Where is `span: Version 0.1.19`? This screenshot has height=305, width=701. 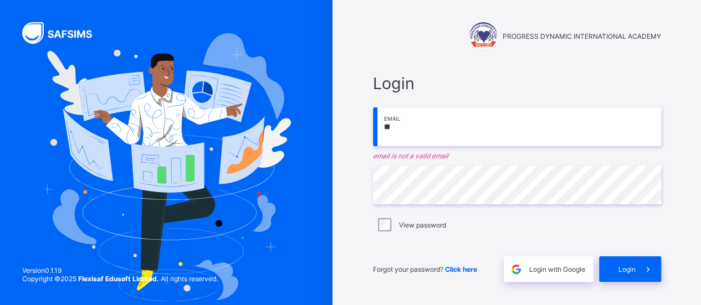 span: Version 0.1.19 is located at coordinates (120, 270).